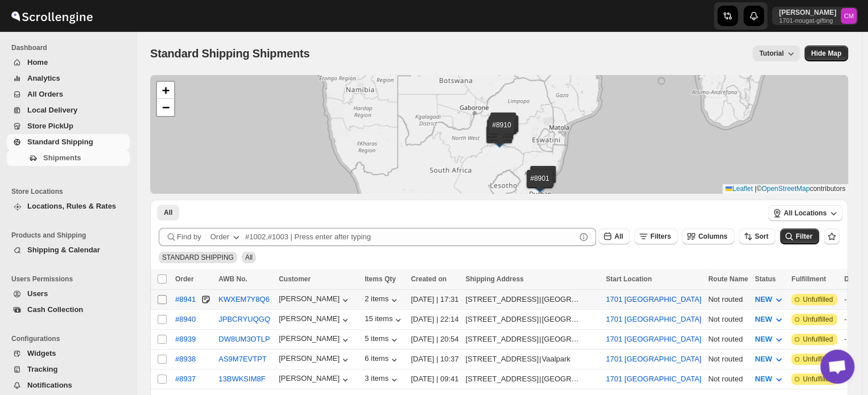  What do you see at coordinates (826, 54) in the screenshot?
I see `button: Map action label` at bounding box center [826, 54].